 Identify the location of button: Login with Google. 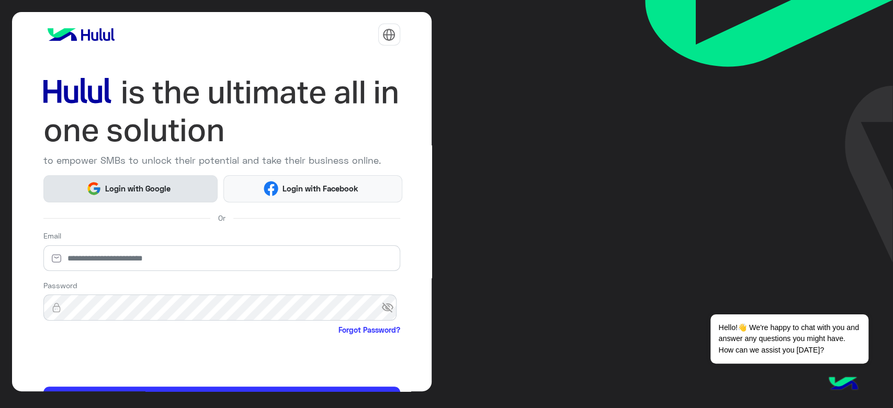
(131, 189).